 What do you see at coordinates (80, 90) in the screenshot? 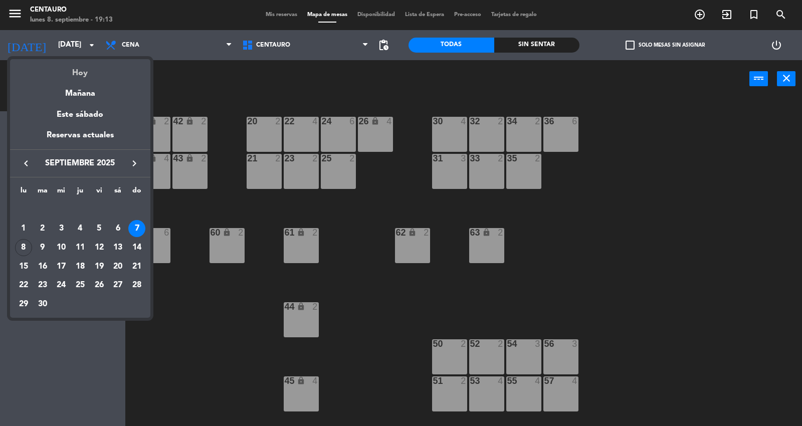
I see `div: Mañana` at bounding box center [80, 90].